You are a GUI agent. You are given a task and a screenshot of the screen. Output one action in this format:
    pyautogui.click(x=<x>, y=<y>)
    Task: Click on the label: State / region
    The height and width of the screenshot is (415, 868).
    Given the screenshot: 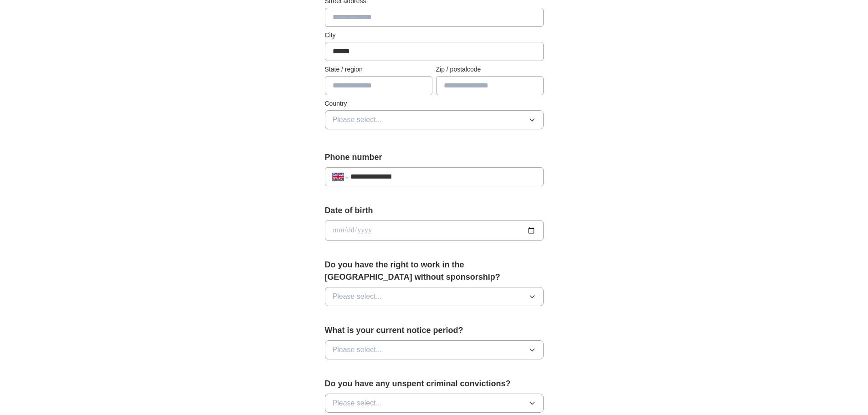 What is the action you would take?
    pyautogui.click(x=379, y=69)
    